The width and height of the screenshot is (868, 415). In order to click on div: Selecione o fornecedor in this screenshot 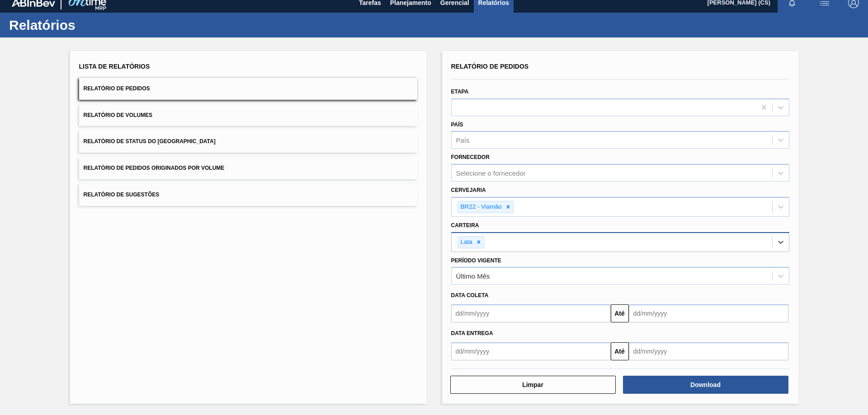, I will do `click(491, 173)`.